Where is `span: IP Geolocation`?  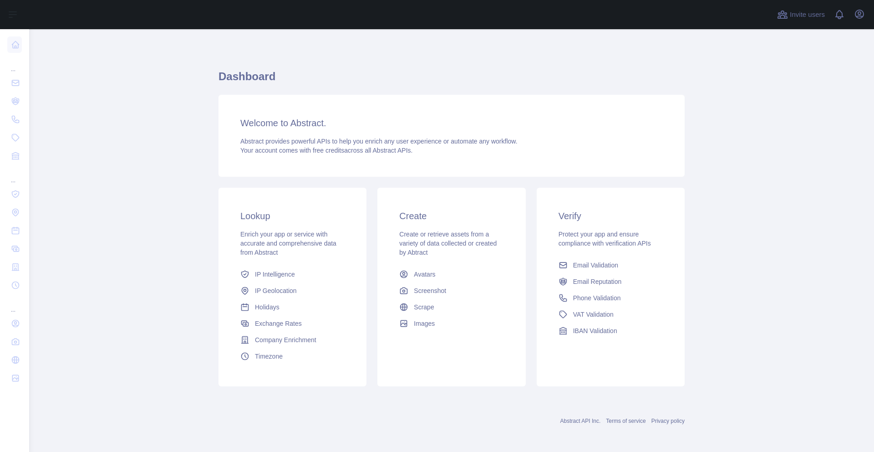 span: IP Geolocation is located at coordinates (276, 291).